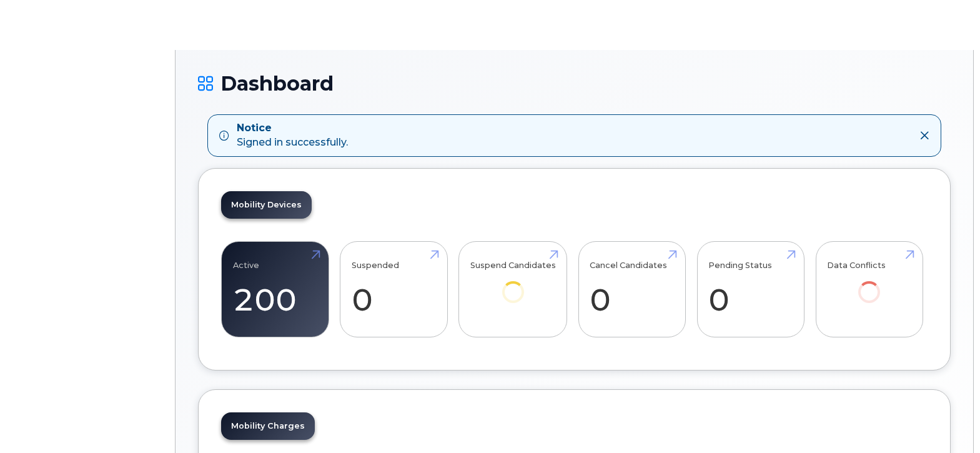 The height and width of the screenshot is (453, 980). What do you see at coordinates (292, 128) in the screenshot?
I see `strong: Notice` at bounding box center [292, 128].